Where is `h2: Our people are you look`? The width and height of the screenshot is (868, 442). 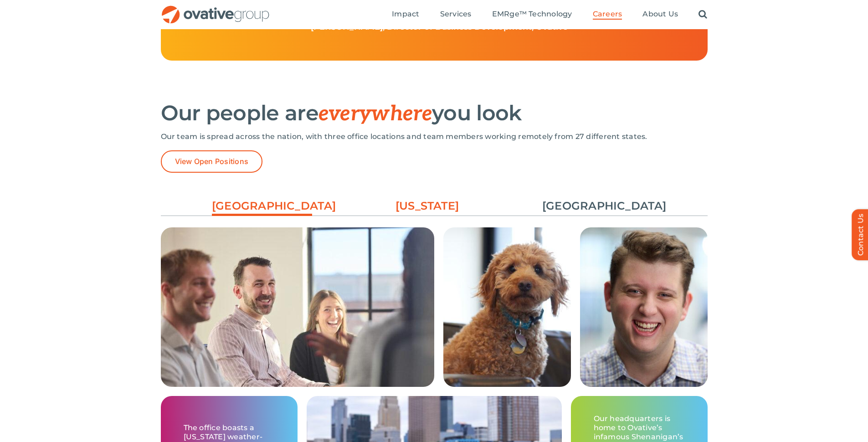
h2: Our people are you look is located at coordinates (434, 113).